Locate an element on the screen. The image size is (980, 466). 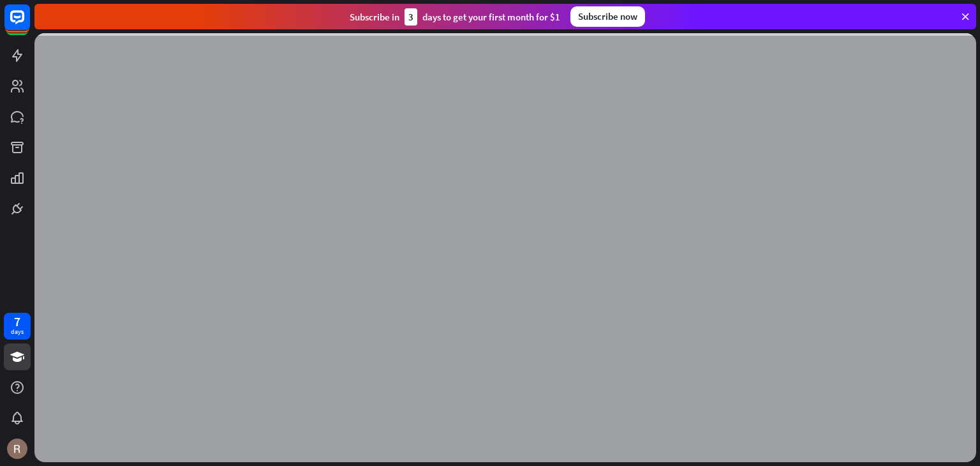
div: days is located at coordinates (17, 332).